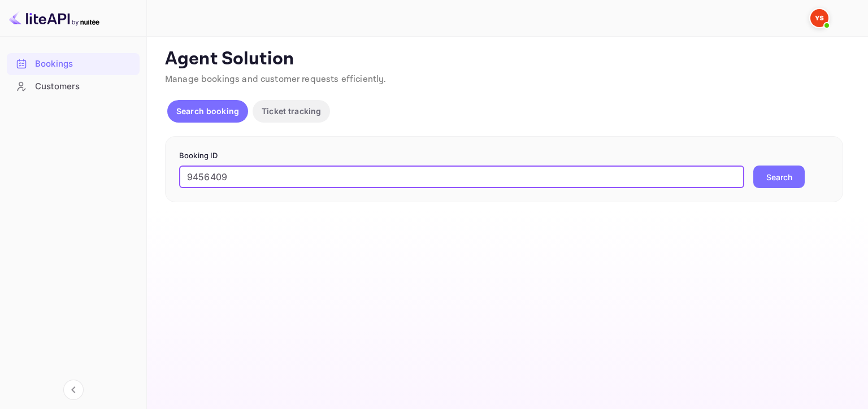 The image size is (868, 409). Describe the element at coordinates (462, 177) in the screenshot. I see `input: Enter Booking ID (e.g., 63782194)` at that location.